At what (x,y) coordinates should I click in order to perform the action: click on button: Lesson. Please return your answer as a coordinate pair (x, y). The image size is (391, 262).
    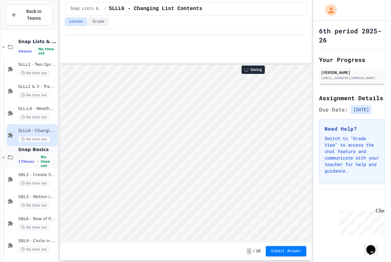
    Looking at the image, I should click on (76, 22).